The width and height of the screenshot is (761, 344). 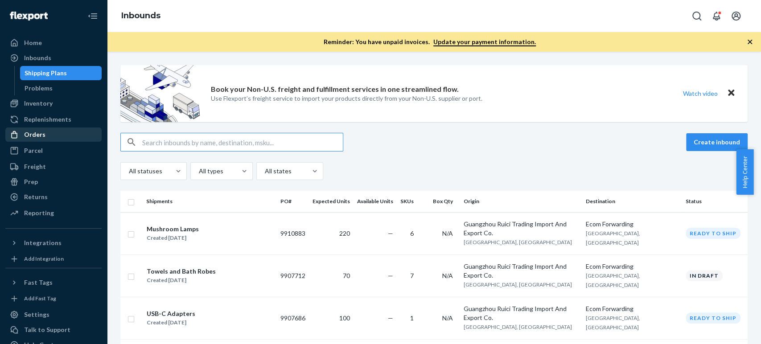 What do you see at coordinates (54, 135) in the screenshot?
I see `a: Orders` at bounding box center [54, 135].